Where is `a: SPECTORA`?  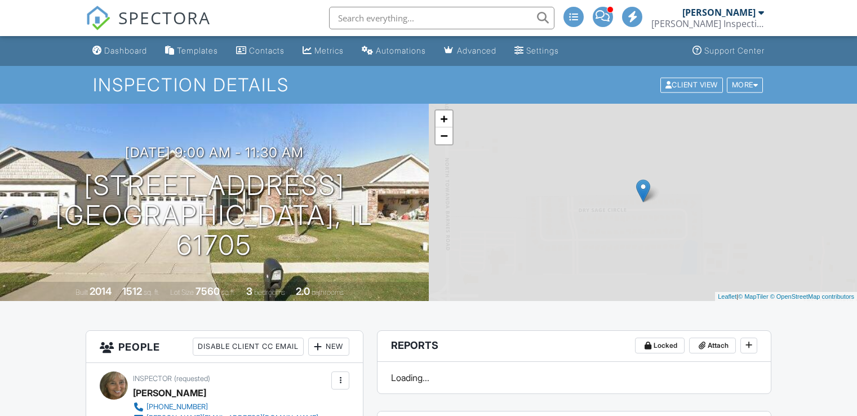
a: SPECTORA is located at coordinates (148, 27).